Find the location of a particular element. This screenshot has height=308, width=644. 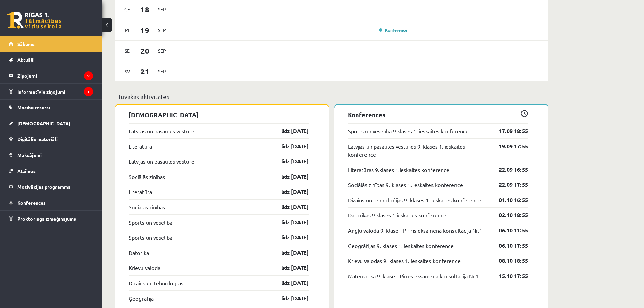

a: Datorika is located at coordinates (139, 253).